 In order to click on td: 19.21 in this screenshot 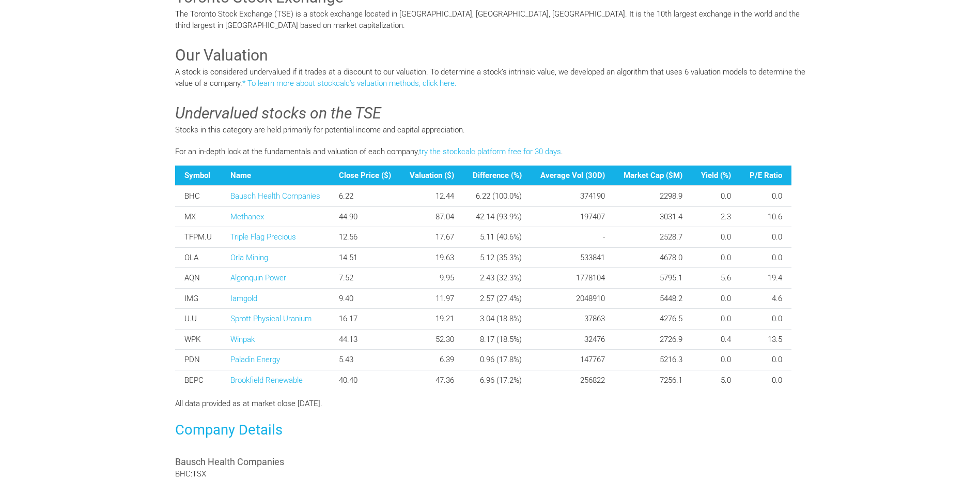, I will do `click(432, 319)`.